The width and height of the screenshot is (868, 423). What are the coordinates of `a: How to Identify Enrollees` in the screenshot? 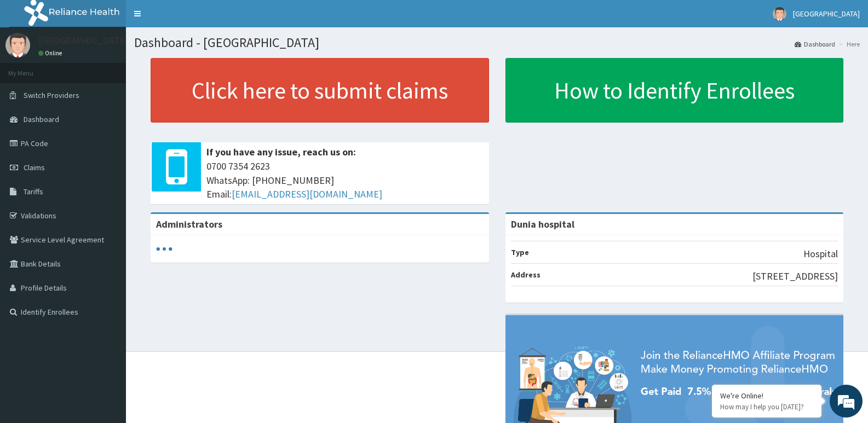 It's located at (675, 90).